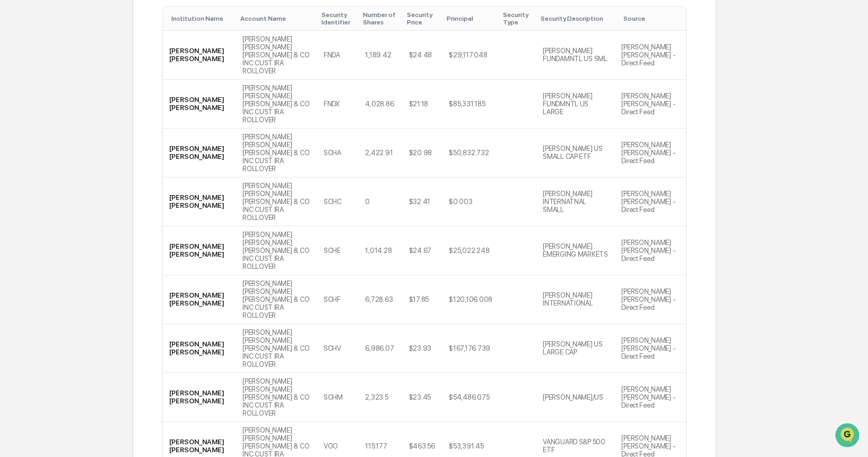 The height and width of the screenshot is (457, 868). Describe the element at coordinates (423, 397) in the screenshot. I see `td: $23.45` at that location.